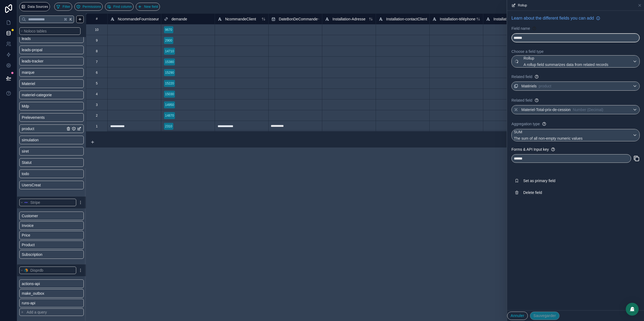  I want to click on span: DateBonDeCommande, so click(298, 19).